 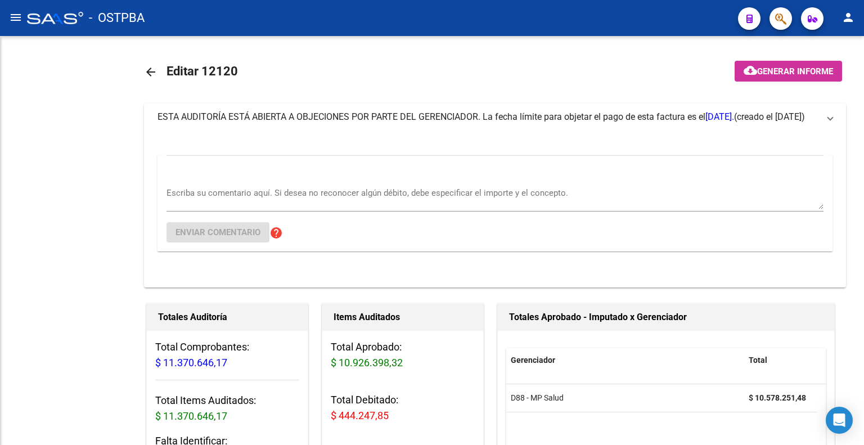 I want to click on mat-icon: arrow_back, so click(x=151, y=72).